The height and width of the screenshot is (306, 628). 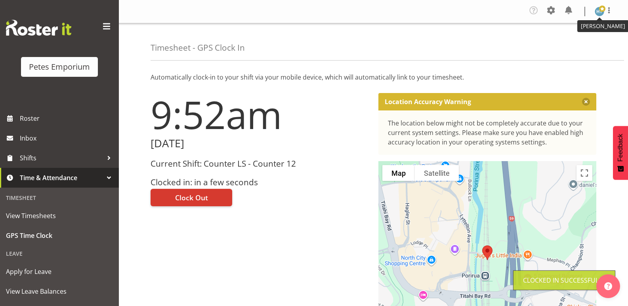 What do you see at coordinates (487, 133) in the screenshot?
I see `div: The location below might not be completely accurate due to your current system settings. Please m...` at bounding box center [487, 133].